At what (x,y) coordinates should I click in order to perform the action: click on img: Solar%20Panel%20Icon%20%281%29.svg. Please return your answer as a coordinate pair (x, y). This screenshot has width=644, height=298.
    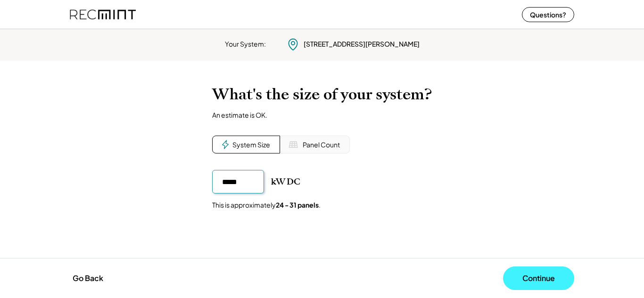
    Looking at the image, I should click on (293, 144).